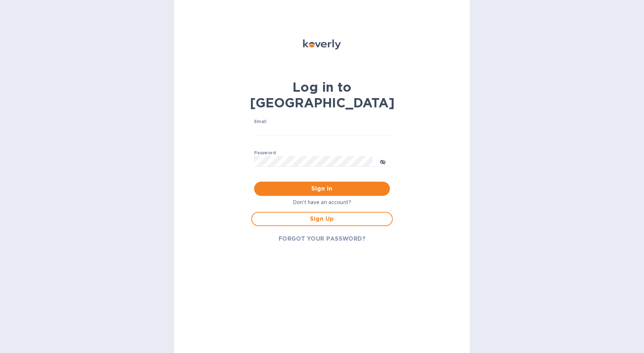  What do you see at coordinates (322, 219) in the screenshot?
I see `span: Sign Up` at bounding box center [322, 219].